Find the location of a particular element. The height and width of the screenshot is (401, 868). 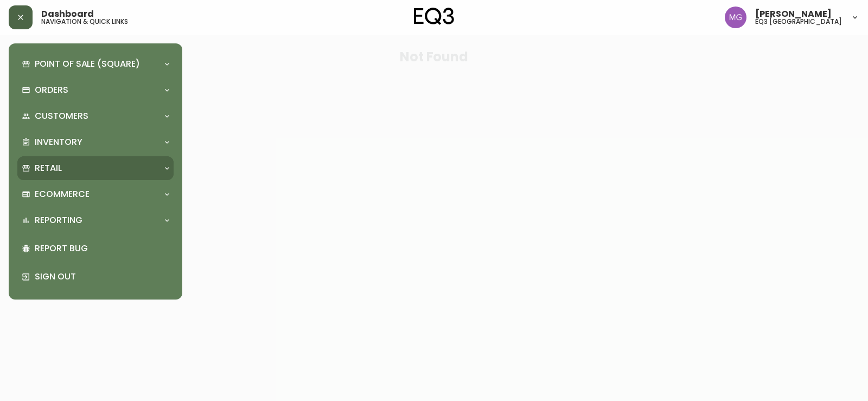

div: Point of Sale (Square) is located at coordinates (96, 64).